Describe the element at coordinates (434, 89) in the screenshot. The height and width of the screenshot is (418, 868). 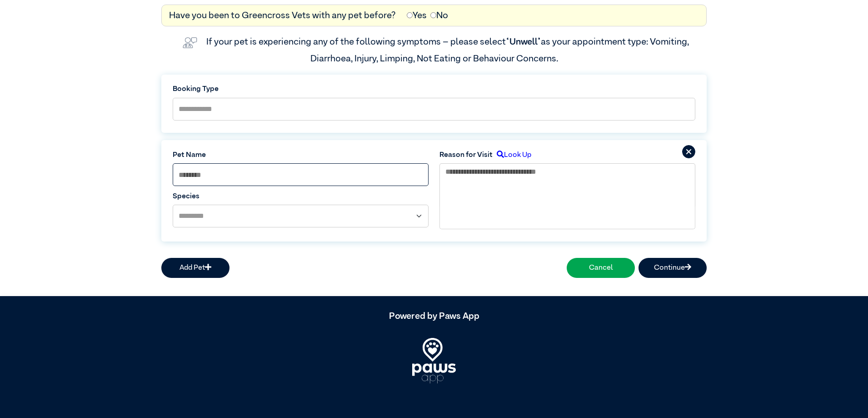
I see `label: Booking Type` at that location.